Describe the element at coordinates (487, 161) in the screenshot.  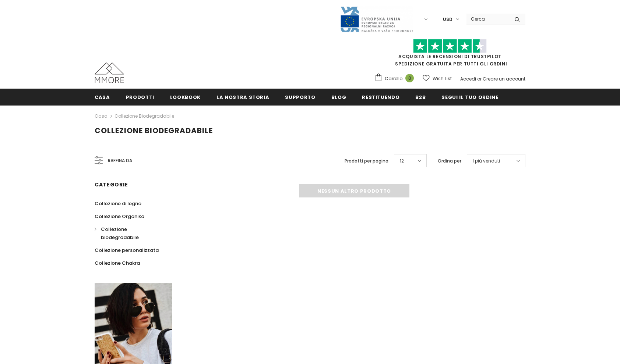
I see `span: I più venduti` at that location.